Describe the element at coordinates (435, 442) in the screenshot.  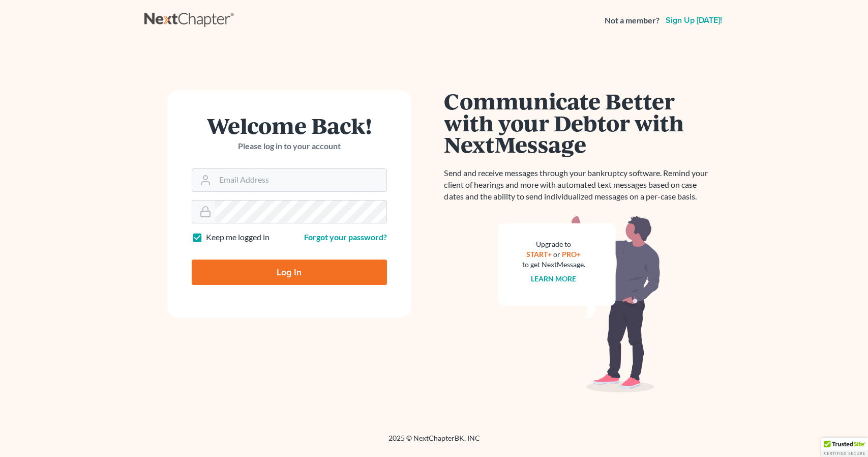
I see `div: 2025 © NextChapterBK, INC` at that location.